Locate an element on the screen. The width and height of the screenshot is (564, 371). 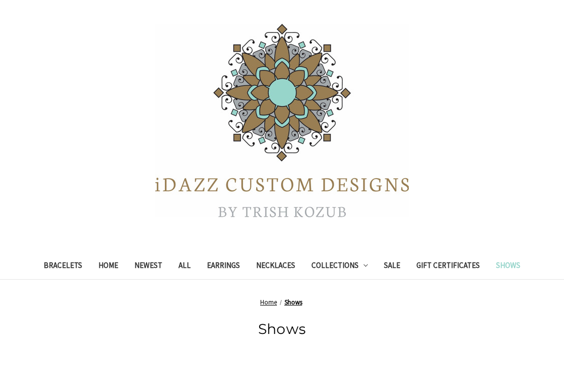
img: iDazz Custom Designs is located at coordinates (282, 121).